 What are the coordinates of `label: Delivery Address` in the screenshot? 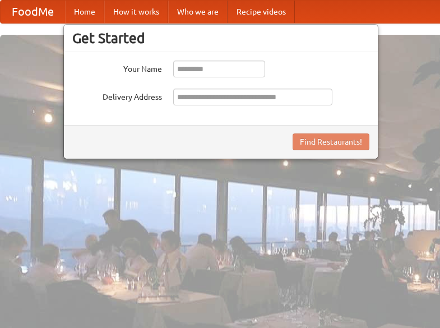 It's located at (117, 95).